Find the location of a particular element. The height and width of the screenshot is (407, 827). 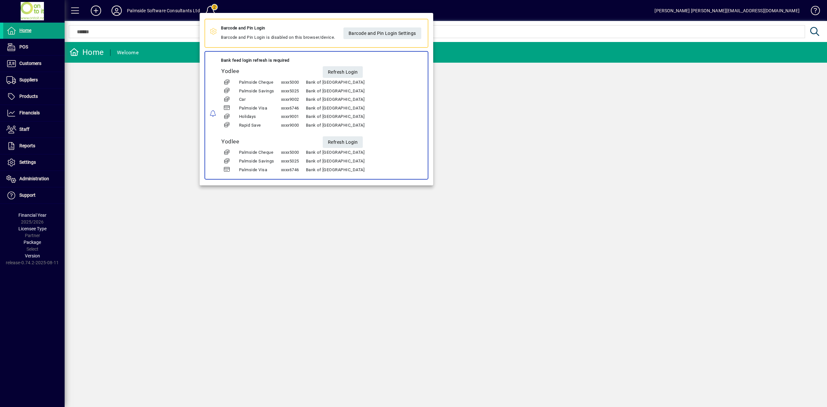

div: Bank feed login refresh is required is located at coordinates (296, 60).